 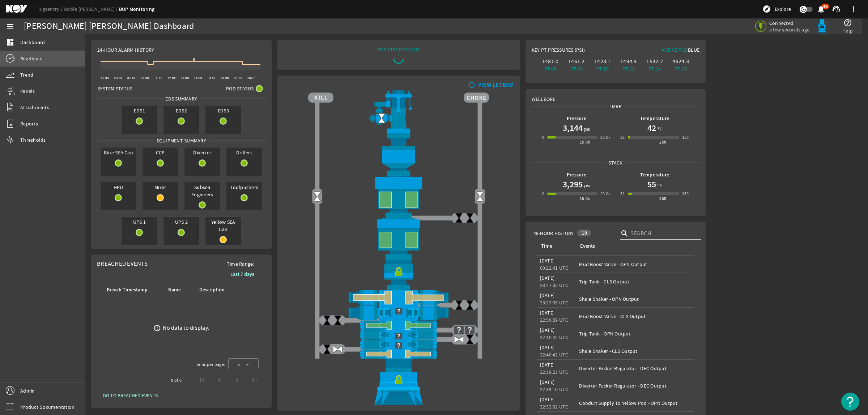 I want to click on span: Active Pod, so click(x=675, y=50).